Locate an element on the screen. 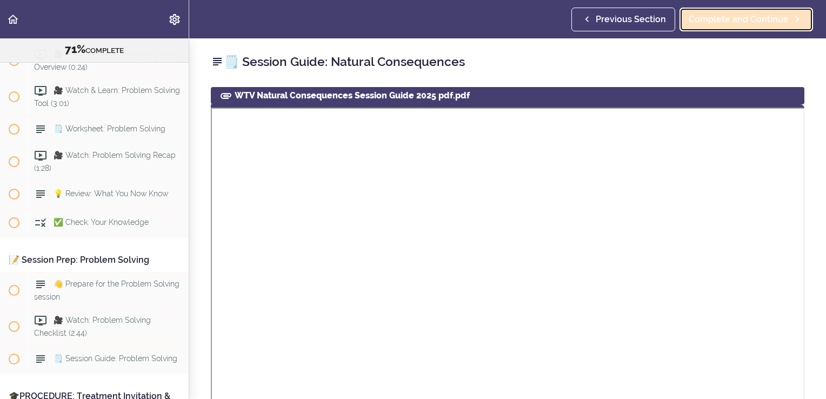 The width and height of the screenshot is (826, 399). a: Previous Section is located at coordinates (623, 19).